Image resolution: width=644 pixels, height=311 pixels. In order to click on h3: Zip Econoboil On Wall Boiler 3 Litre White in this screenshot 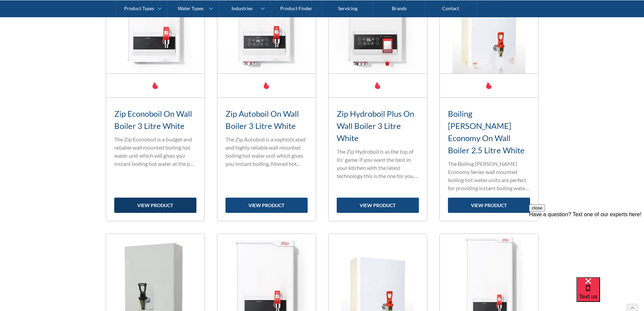, I will do `click(155, 120)`.